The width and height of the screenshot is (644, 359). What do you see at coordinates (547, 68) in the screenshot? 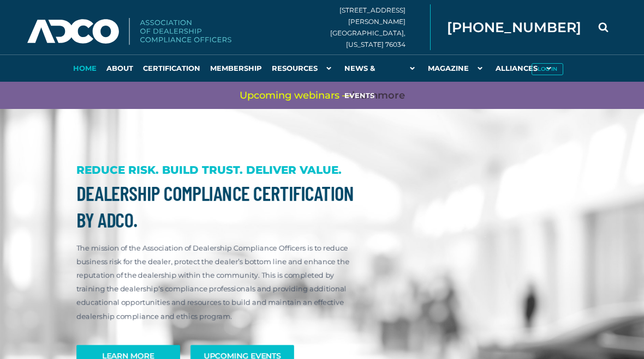
I see `a: Log in` at bounding box center [547, 68].